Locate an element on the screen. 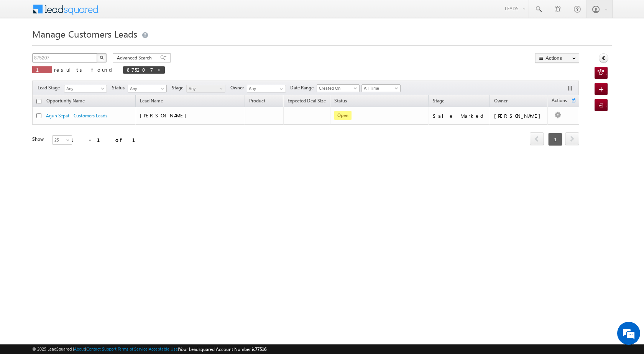  span: All Time is located at coordinates (380, 88).